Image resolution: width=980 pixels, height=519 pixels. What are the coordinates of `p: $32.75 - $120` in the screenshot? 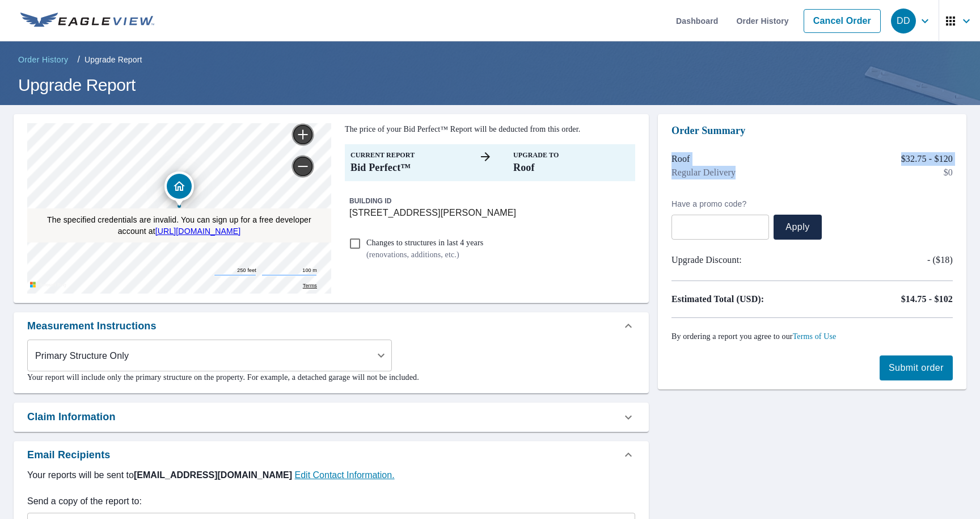 It's located at (927, 159).